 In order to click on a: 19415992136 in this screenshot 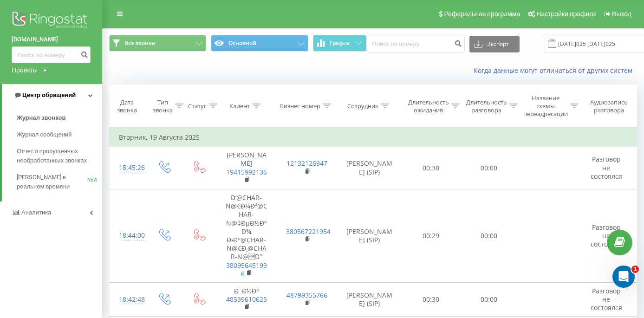, I will do `click(246, 171)`.